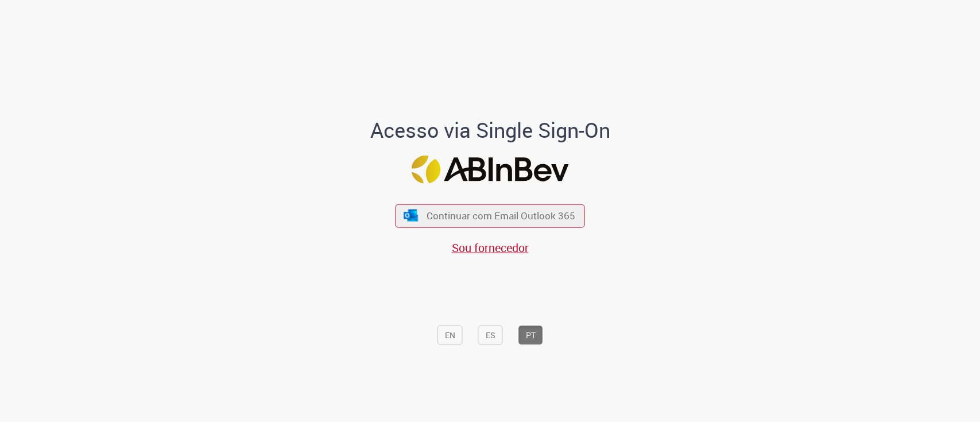  I want to click on img: ícone Azure/Microsoft 360, so click(410, 215).